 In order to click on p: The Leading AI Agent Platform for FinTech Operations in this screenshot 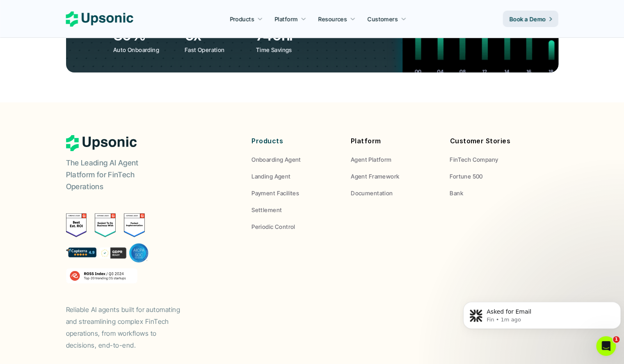, I will do `click(117, 175)`.